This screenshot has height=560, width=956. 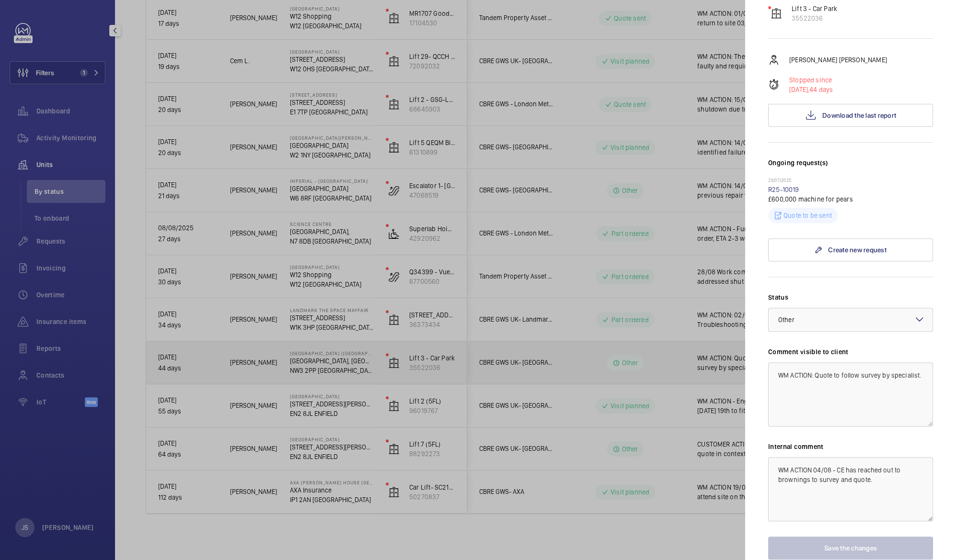 What do you see at coordinates (787, 320) in the screenshot?
I see `span: Other` at bounding box center [787, 320].